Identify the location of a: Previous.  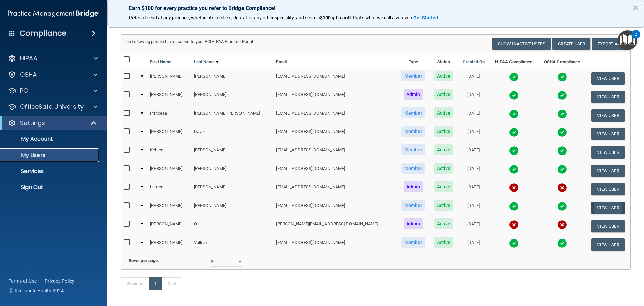
(135, 283).